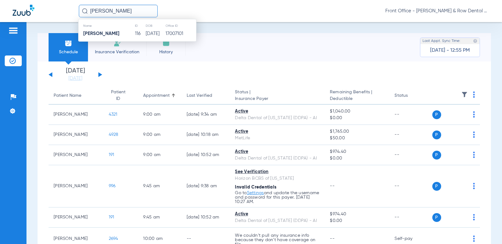  I want to click on span: Insurance Payer, so click(277, 99).